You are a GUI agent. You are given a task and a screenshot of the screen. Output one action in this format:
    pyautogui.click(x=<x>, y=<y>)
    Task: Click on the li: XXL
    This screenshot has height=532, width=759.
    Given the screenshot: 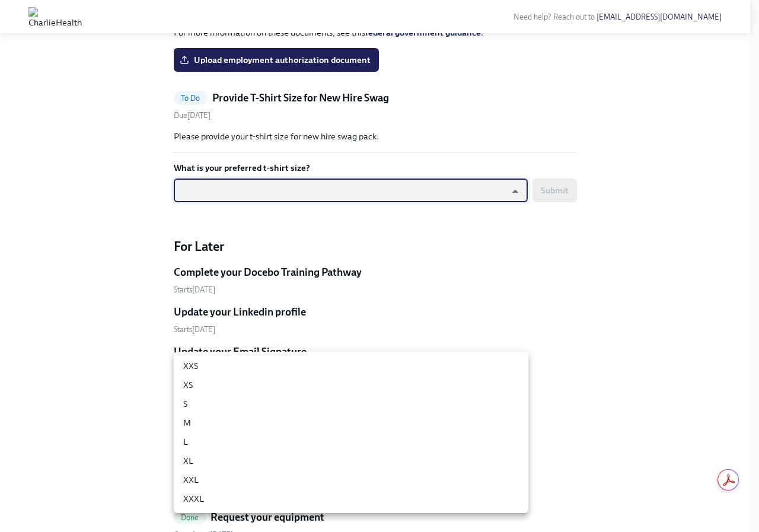 What is the action you would take?
    pyautogui.click(x=351, y=480)
    